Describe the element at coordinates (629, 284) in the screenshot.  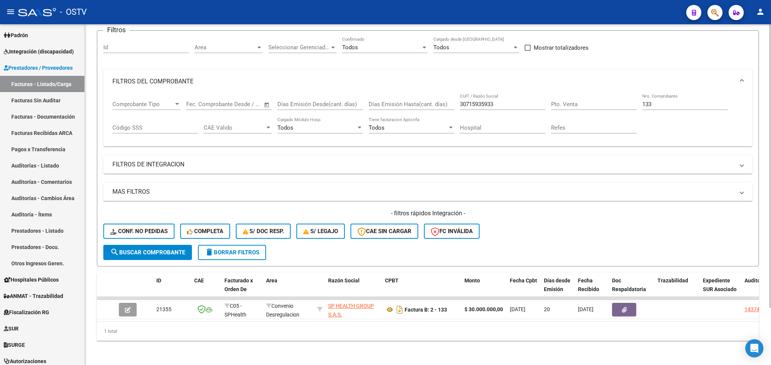
I see `span: Doc Respaldatoria` at that location.